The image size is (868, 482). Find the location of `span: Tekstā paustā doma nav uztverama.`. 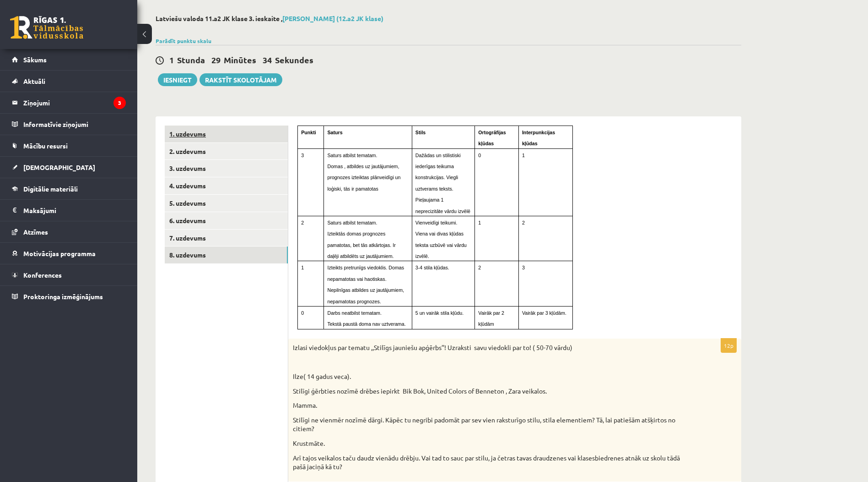

span: Tekstā paustā doma nav uztverama. is located at coordinates (366, 324).